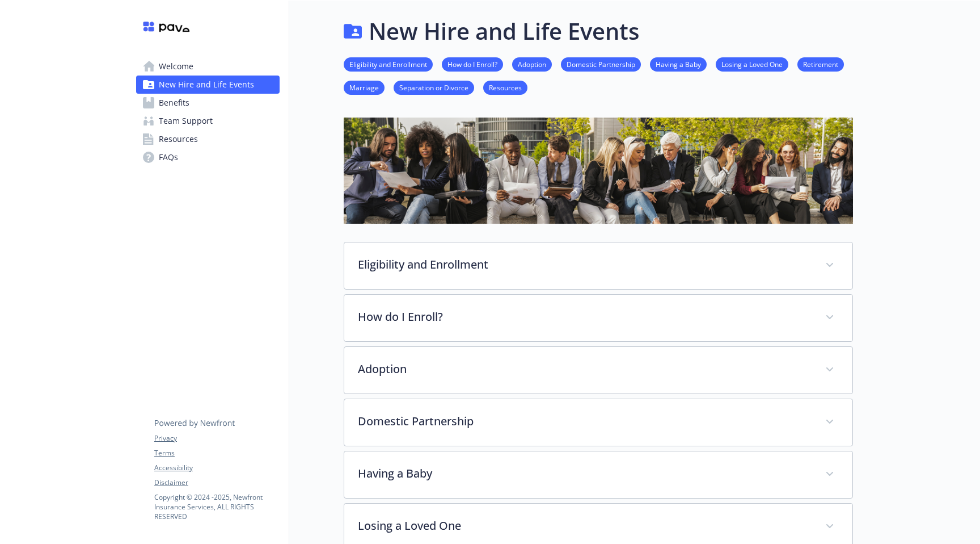 The height and width of the screenshot is (544, 980). What do you see at coordinates (388, 64) in the screenshot?
I see `a: Eligibility and Enrollment` at bounding box center [388, 64].